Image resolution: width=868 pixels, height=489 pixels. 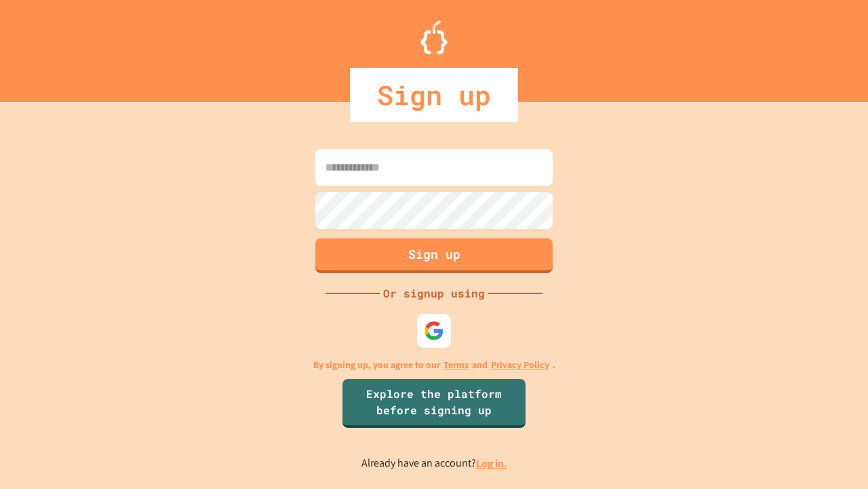 What do you see at coordinates (520, 364) in the screenshot?
I see `a: Privacy Policy` at bounding box center [520, 364].